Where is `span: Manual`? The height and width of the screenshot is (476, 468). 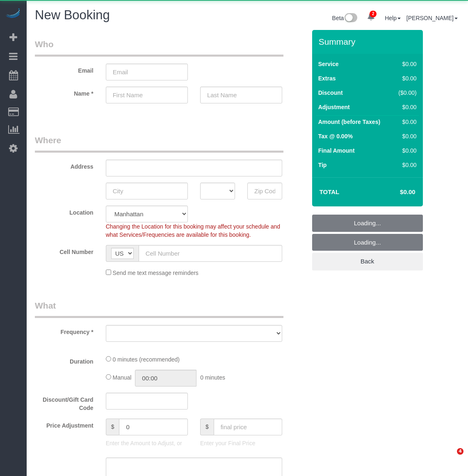 span: Manual is located at coordinates (123, 378).